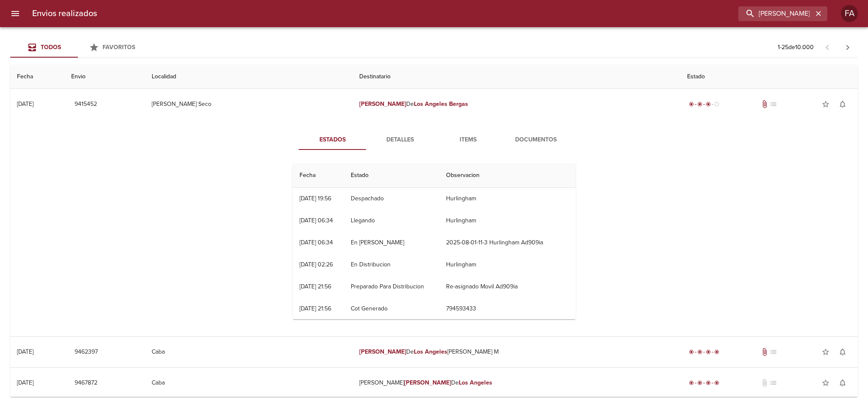 This screenshot has height=407, width=868. Describe the element at coordinates (86, 352) in the screenshot. I see `button: 9462397` at that location.